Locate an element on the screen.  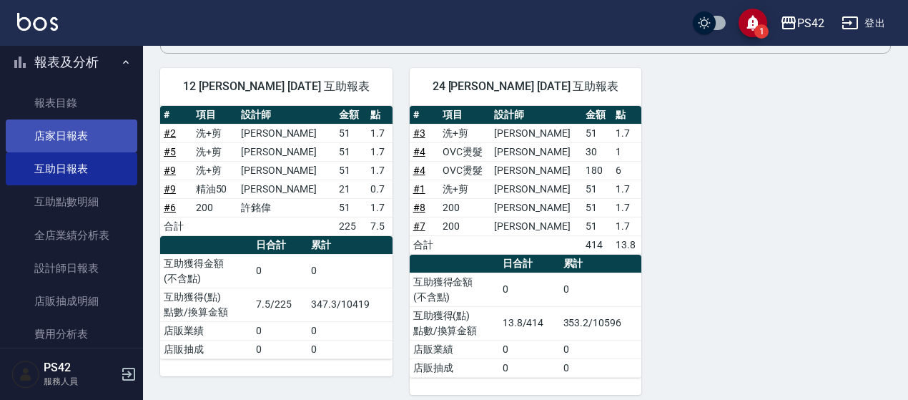
td: 13.8/414 is located at coordinates (529, 323).